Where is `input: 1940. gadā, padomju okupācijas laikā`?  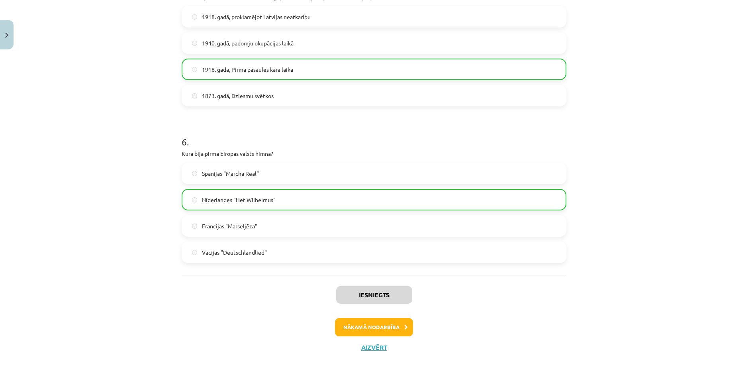
input: 1940. gadā, padomju okupācijas laikā is located at coordinates (194, 43).